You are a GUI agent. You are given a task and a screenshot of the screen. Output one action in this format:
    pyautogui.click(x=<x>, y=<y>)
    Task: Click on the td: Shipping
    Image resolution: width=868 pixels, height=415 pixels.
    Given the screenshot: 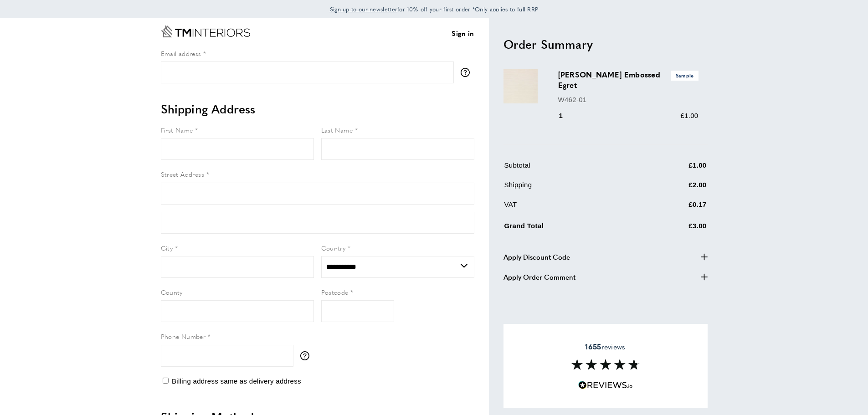 What is the action you would take?
    pyautogui.click(x=573, y=188)
    